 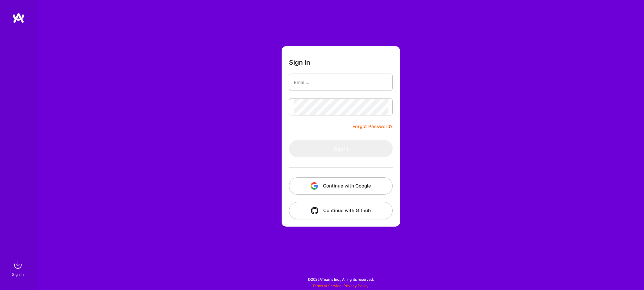 What do you see at coordinates (18, 18) in the screenshot?
I see `img: logo` at bounding box center [18, 18].